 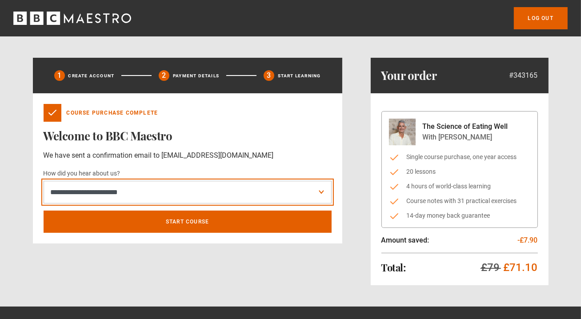 What do you see at coordinates (60, 76) in the screenshot?
I see `div: 1` at bounding box center [60, 76].